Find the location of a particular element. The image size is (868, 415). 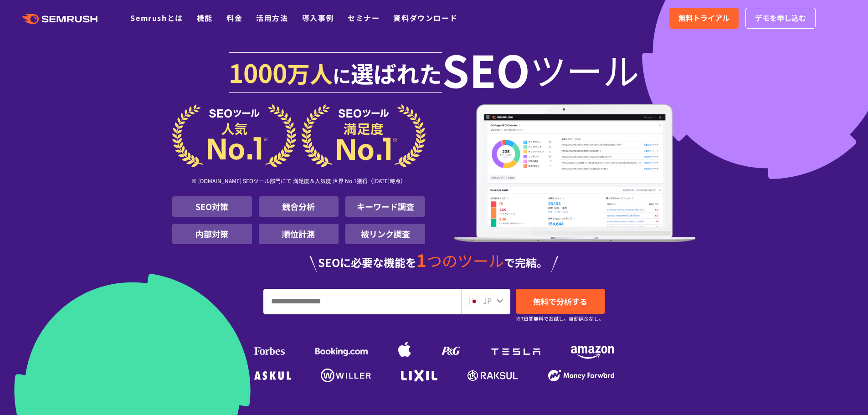

li: 競合分析 is located at coordinates (299, 206).